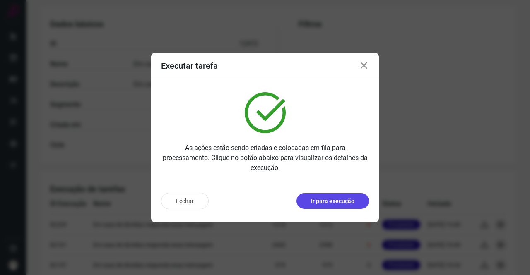 The height and width of the screenshot is (275, 530). What do you see at coordinates (265, 158) in the screenshot?
I see `p: As ações estão sendo criadas e colocadas em fila para processamento. Clique no botão abaixo para ...` at bounding box center [265, 158].